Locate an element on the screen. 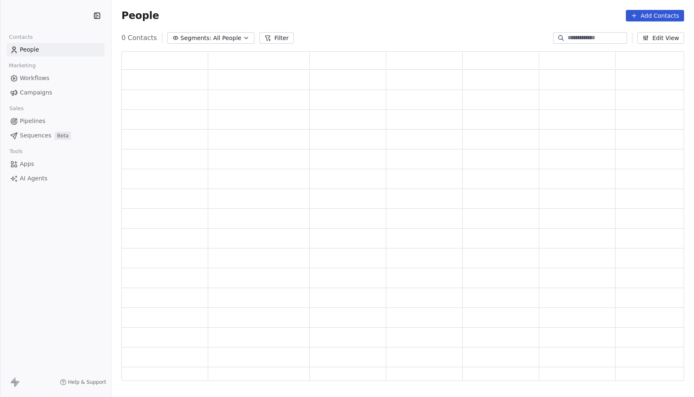 This screenshot has height=397, width=694. span: Contacts is located at coordinates (21, 37).